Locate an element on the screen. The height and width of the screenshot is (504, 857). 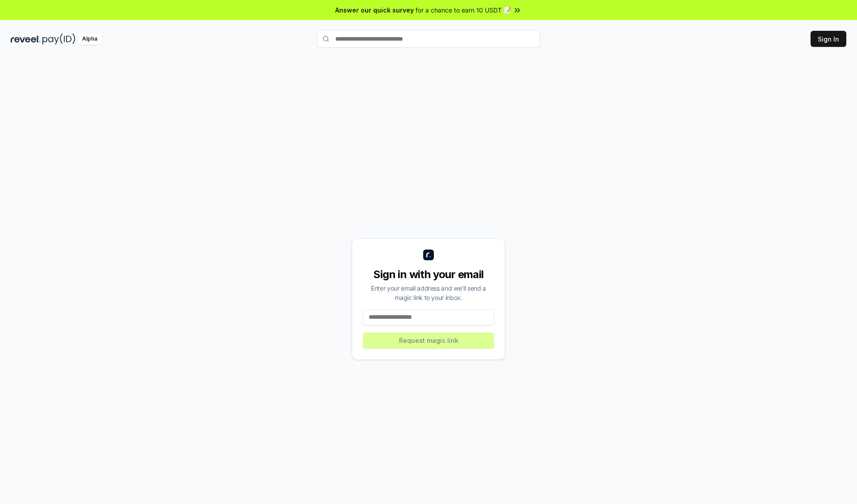
span: for a chance to earn 10 USDT 📝 is located at coordinates (463, 10).